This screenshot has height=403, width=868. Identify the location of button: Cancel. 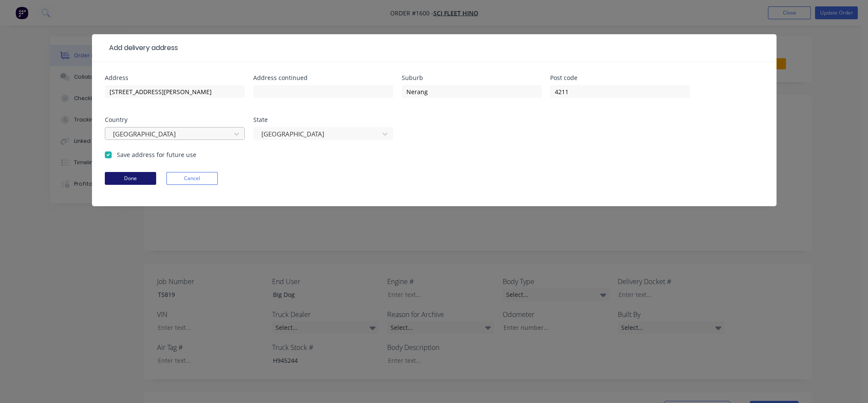
(192, 178).